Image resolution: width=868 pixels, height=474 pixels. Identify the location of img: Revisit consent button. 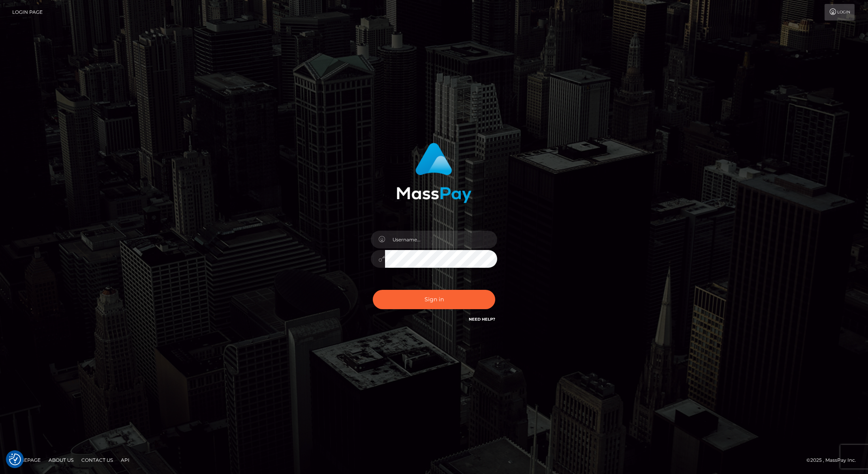
(15, 459).